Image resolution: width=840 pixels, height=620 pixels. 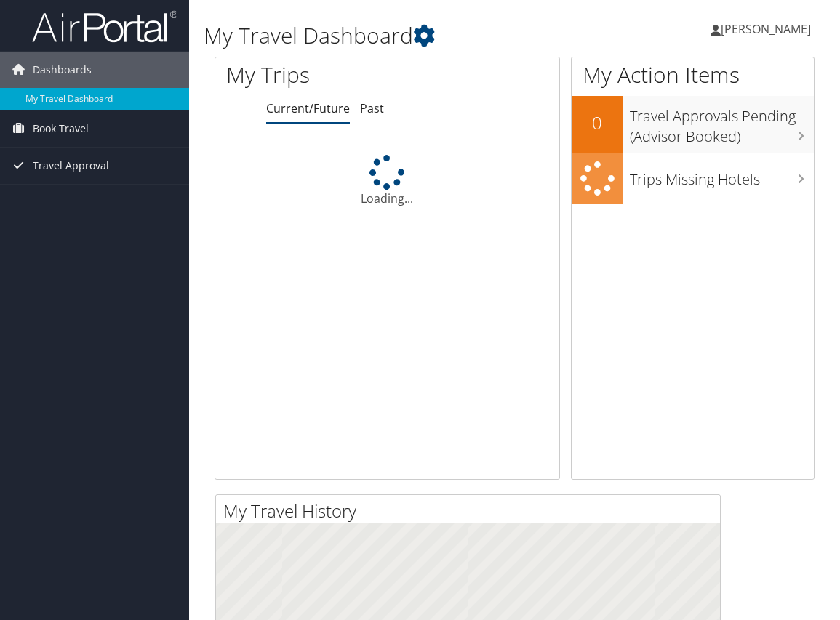 I want to click on a: 0Travel Approvals Pending (Advisor Booked), so click(x=693, y=124).